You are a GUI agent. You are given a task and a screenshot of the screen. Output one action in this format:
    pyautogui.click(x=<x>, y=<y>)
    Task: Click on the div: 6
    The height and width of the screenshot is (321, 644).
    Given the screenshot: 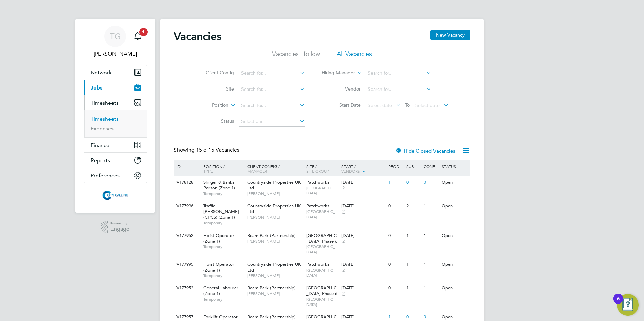 What is the action you would take?
    pyautogui.click(x=618, y=303)
    